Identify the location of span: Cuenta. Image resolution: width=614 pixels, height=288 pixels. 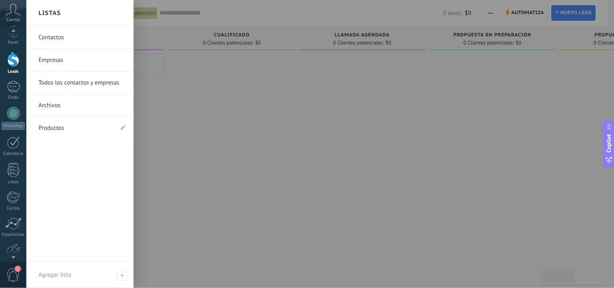
(13, 20).